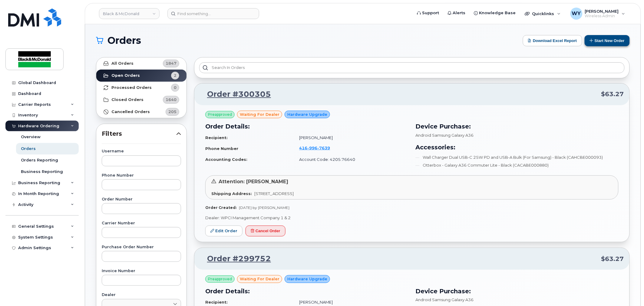 This screenshot has height=306, width=644. I want to click on li: Otterbox - Galaxy A36 Commuter Lite - Black (CACABE000880), so click(517, 165).